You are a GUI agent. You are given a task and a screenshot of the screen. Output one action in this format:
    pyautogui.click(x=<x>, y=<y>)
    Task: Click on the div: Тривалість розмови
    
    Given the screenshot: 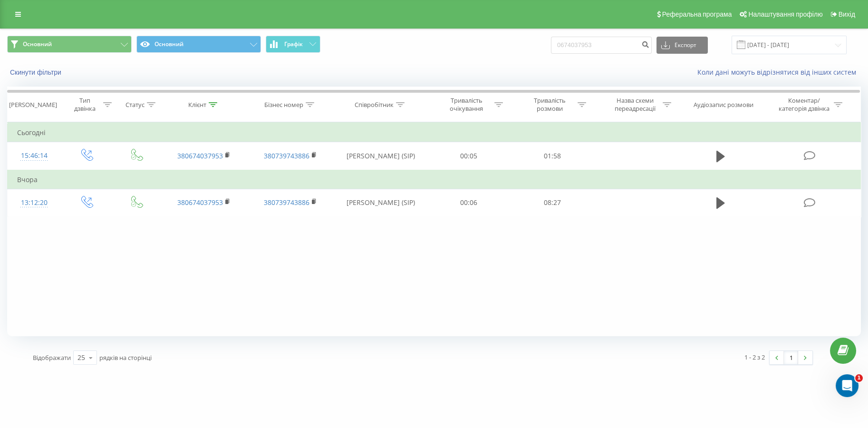 What is the action you would take?
    pyautogui.click(x=549, y=105)
    